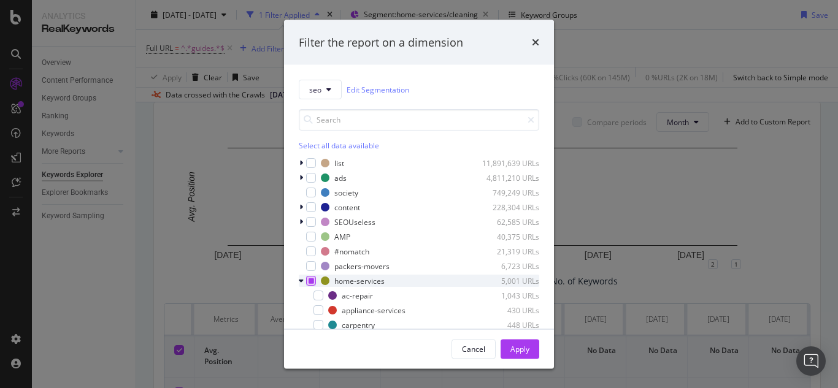 The height and width of the screenshot is (388, 838). What do you see at coordinates (339, 163) in the screenshot?
I see `div: list` at bounding box center [339, 163].